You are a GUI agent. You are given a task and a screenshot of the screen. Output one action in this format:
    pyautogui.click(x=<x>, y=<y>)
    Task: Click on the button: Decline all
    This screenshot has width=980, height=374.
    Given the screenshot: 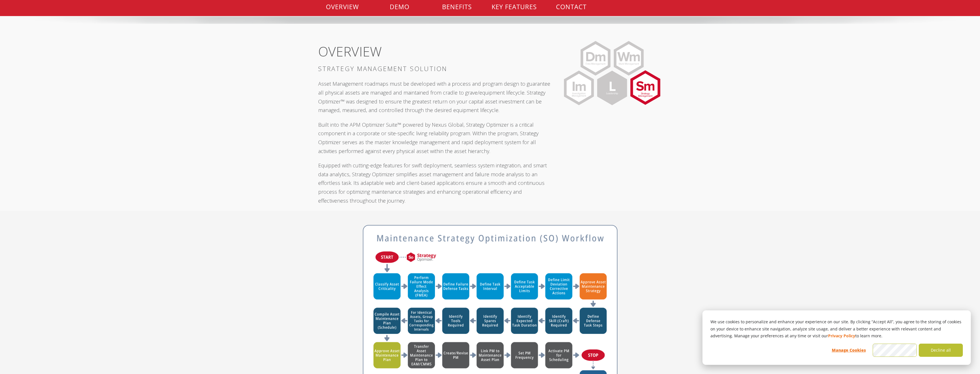 What is the action you would take?
    pyautogui.click(x=941, y=350)
    